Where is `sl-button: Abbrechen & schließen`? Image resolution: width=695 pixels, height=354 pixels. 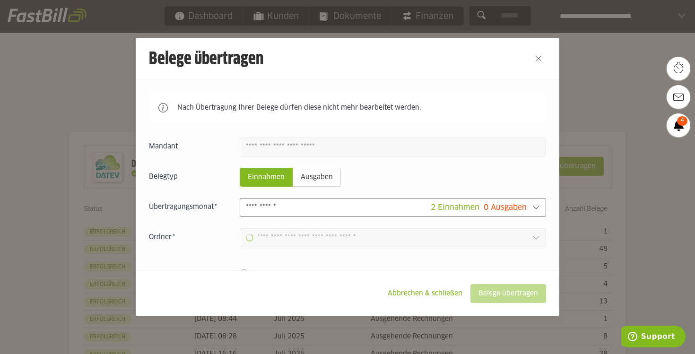 sl-button: Abbrechen & schließen is located at coordinates (425, 293).